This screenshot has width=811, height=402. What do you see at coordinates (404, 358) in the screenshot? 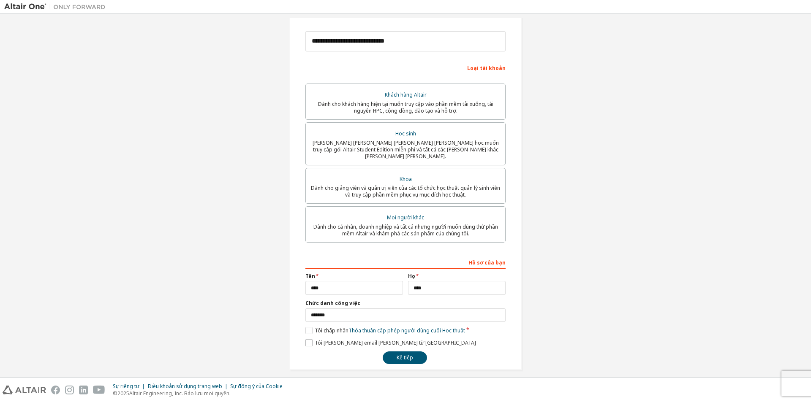
I see `font: Kế tiếp` at bounding box center [404, 358].